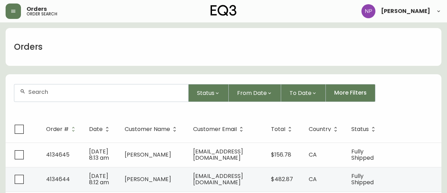  What do you see at coordinates (28, 47) in the screenshot?
I see `h1: Orders` at bounding box center [28, 47].